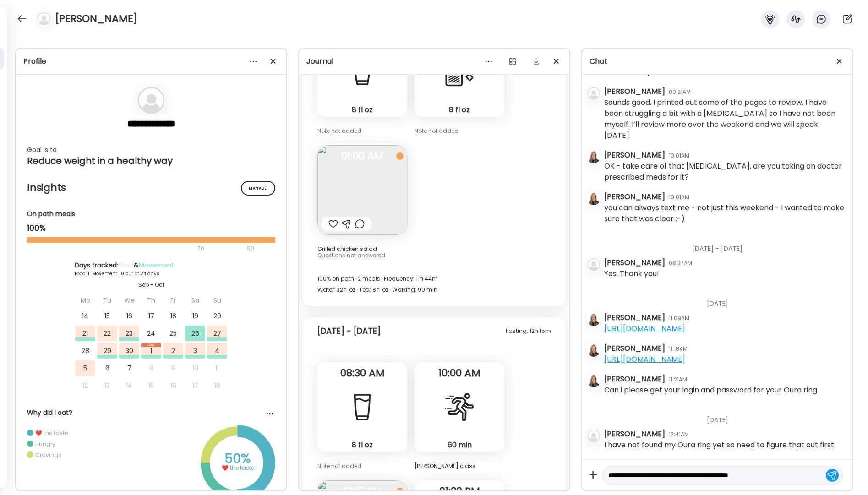 The width and height of the screenshot is (868, 495). I want to click on div: Fasting: 12h 15m, so click(529, 331).